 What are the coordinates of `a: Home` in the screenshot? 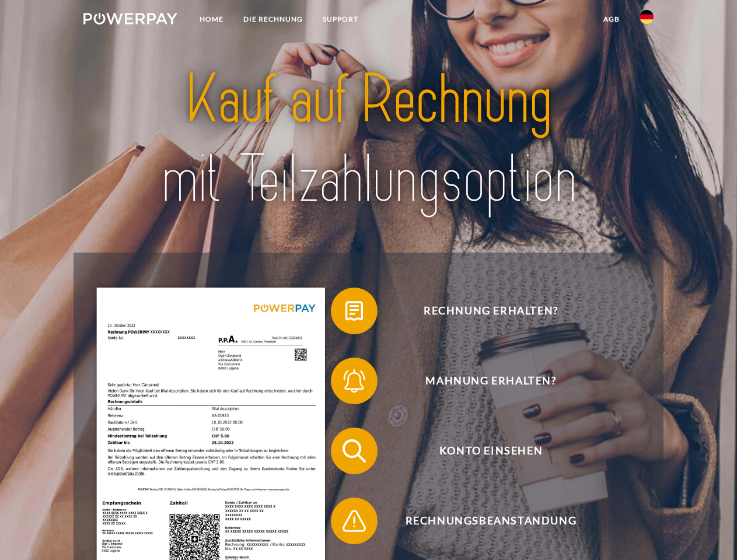 It's located at (211, 19).